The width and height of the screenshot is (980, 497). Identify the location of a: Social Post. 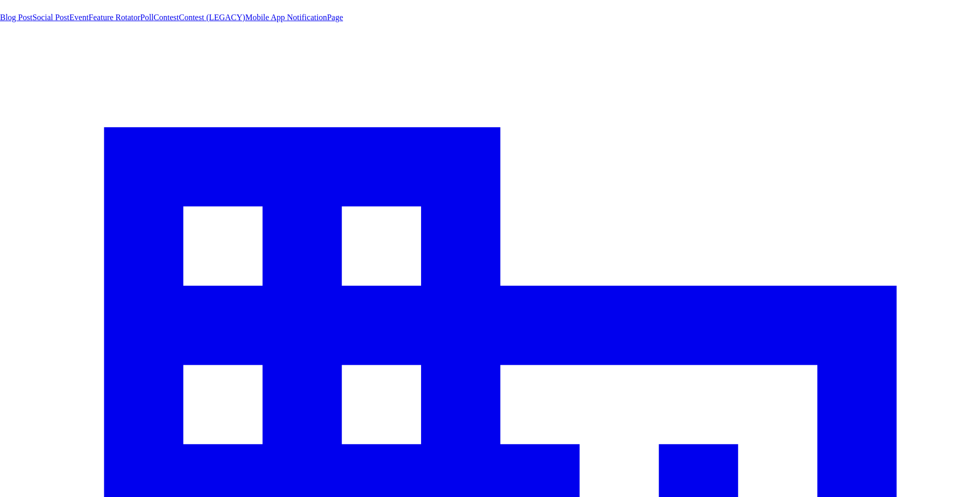
(51, 17).